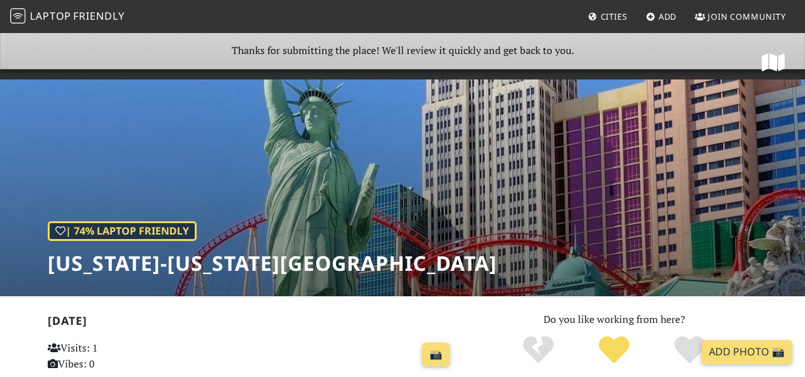  Describe the element at coordinates (614, 17) in the screenshot. I see `span: Cities` at that location.